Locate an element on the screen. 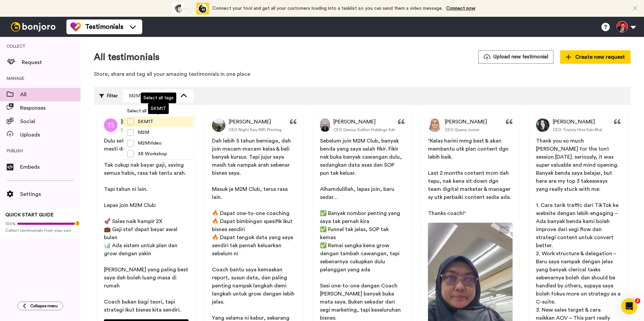  img: tm-color.svg is located at coordinates (76, 27).